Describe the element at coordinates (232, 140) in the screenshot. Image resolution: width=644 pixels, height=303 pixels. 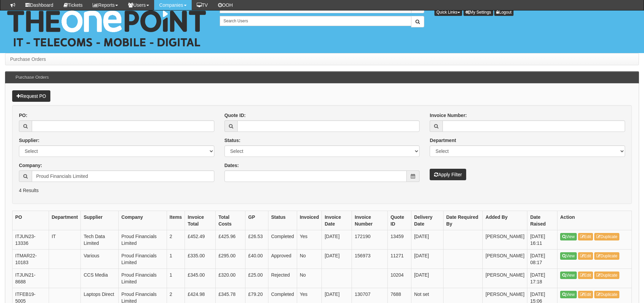
I see `label: Status:` at that location.